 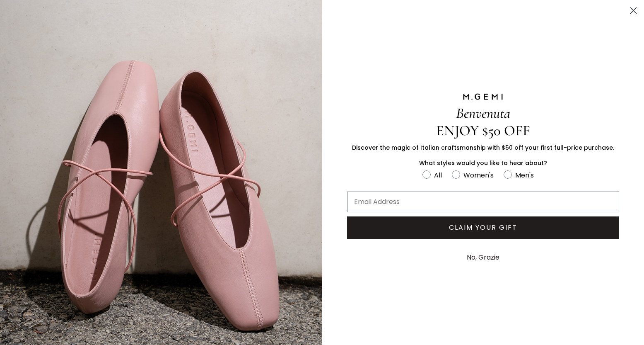 What do you see at coordinates (437, 174) in the screenshot?
I see `div: All` at bounding box center [437, 174].